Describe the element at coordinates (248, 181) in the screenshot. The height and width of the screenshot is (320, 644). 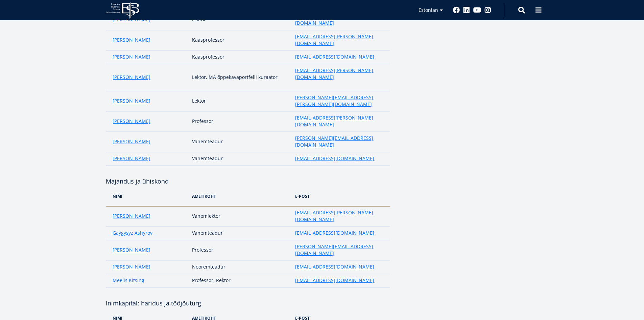
I see `h4: Majandus ja ühiskond` at that location.